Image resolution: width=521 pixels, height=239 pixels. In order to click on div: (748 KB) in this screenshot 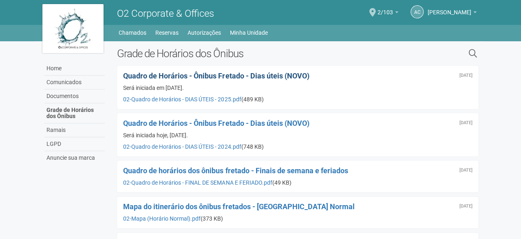, I will do `click(298, 146)`.